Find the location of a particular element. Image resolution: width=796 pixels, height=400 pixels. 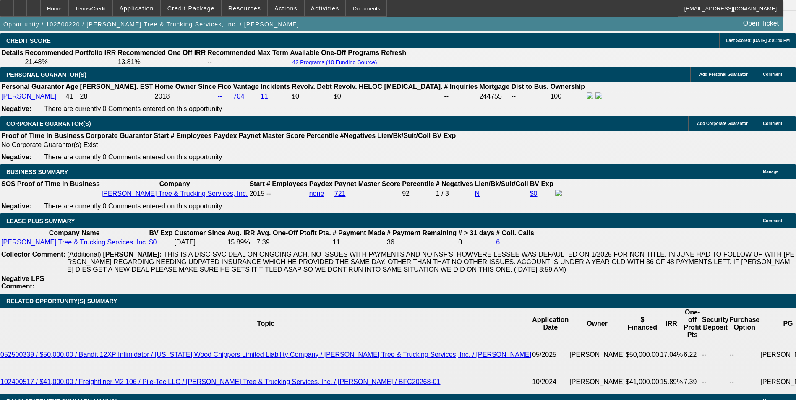

b: Corporate Guarantor is located at coordinates (119, 136).